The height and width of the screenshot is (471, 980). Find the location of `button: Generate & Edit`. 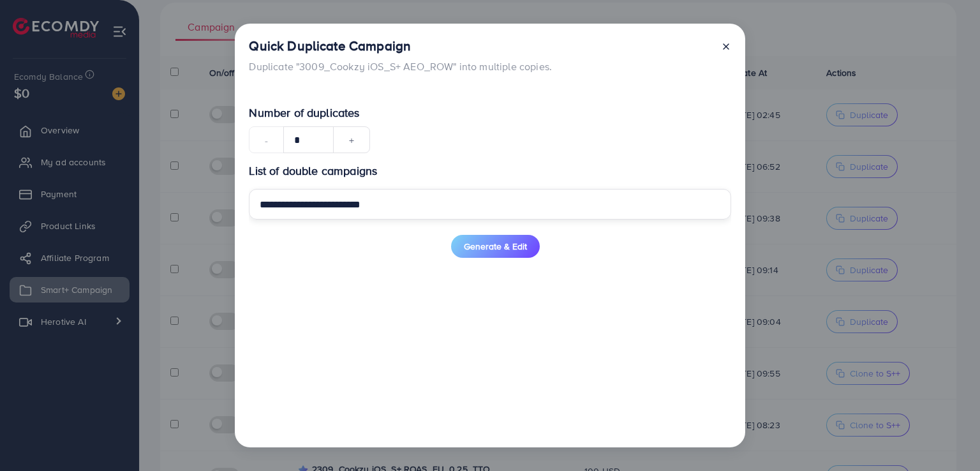

button: Generate & Edit is located at coordinates (495, 246).